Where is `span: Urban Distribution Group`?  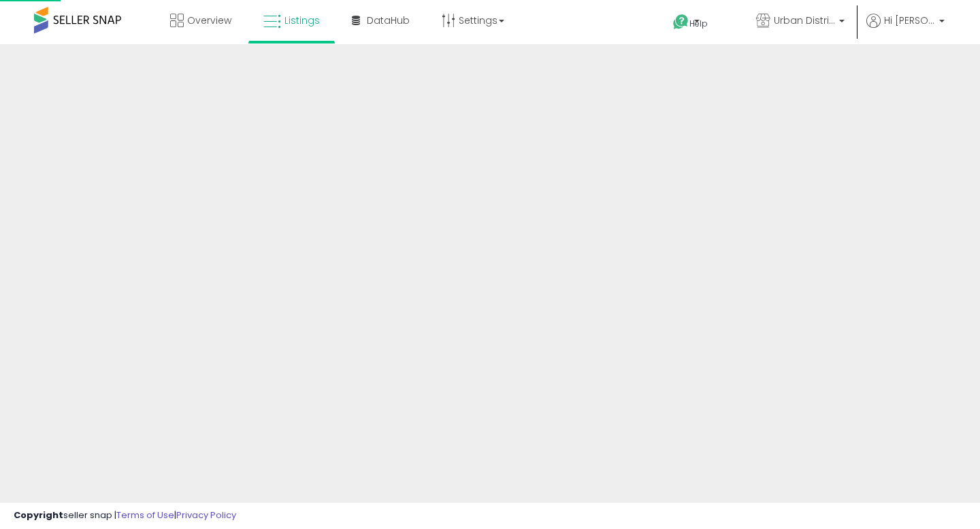 span: Urban Distribution Group is located at coordinates (804, 21).